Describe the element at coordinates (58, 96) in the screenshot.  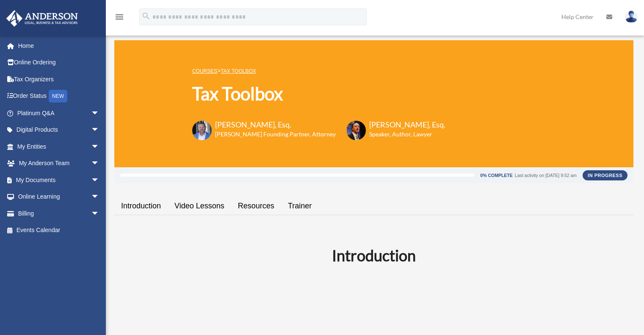
I see `div: NEW` at that location.